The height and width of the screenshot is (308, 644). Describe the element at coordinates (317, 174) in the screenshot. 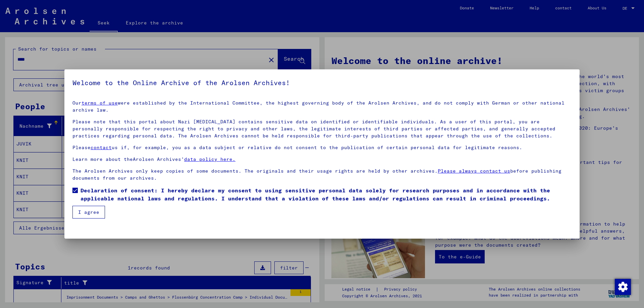

I see `font: before publishing documents from our archives.` at that location.